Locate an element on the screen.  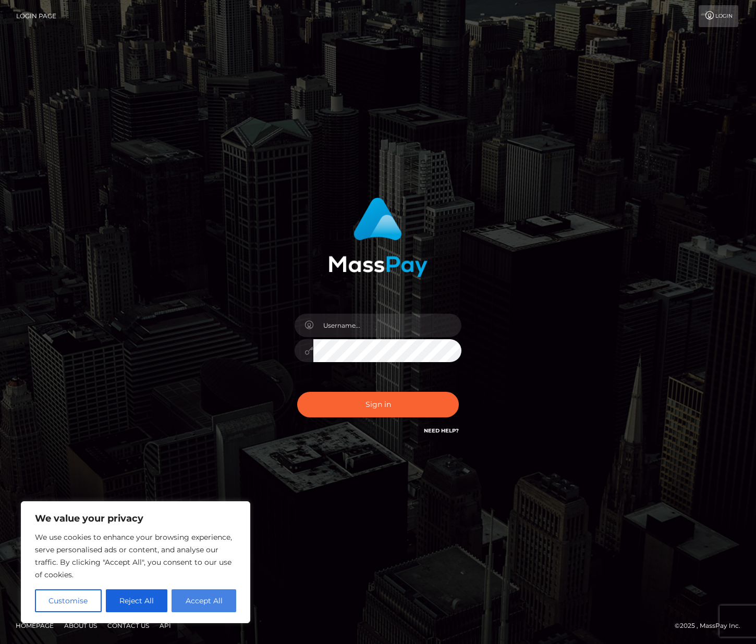
button: Sign in is located at coordinates (378, 405).